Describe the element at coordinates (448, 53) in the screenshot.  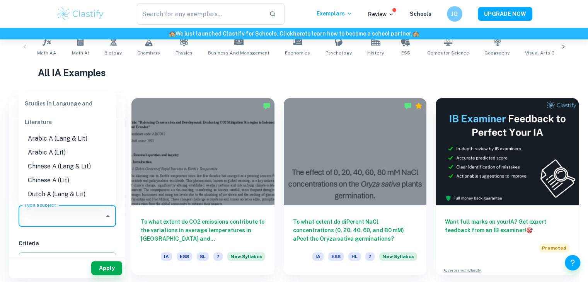
I see `span: Computer Science` at that location.